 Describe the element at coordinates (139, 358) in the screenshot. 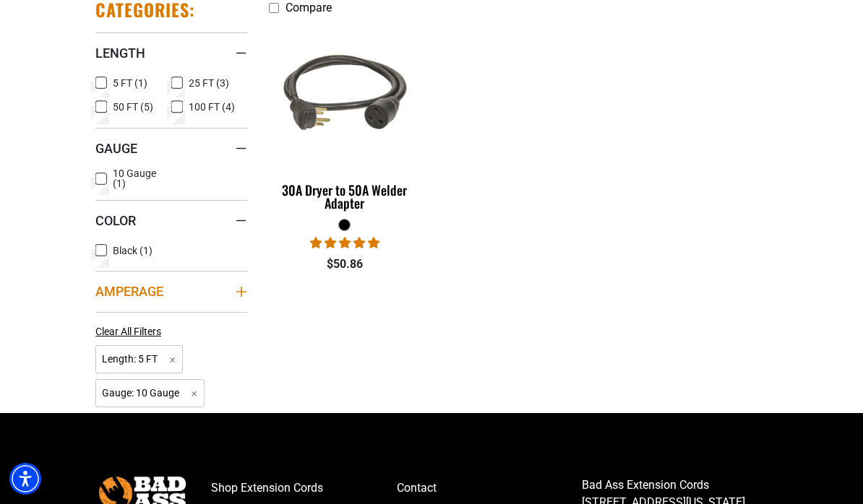

I see `a: Length: 5 FT` at that location.